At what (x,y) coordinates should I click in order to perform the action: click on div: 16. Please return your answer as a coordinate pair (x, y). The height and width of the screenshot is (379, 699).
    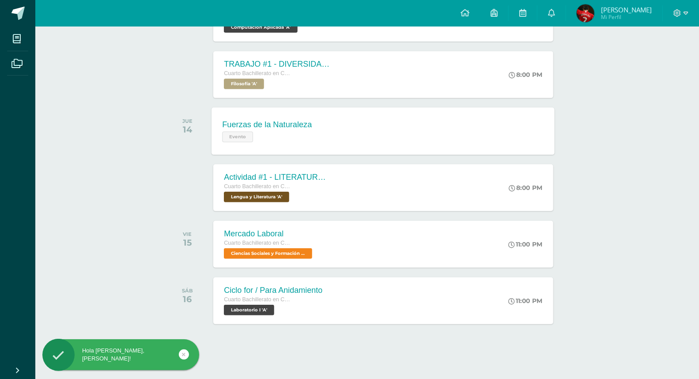
    Looking at the image, I should click on (187, 299).